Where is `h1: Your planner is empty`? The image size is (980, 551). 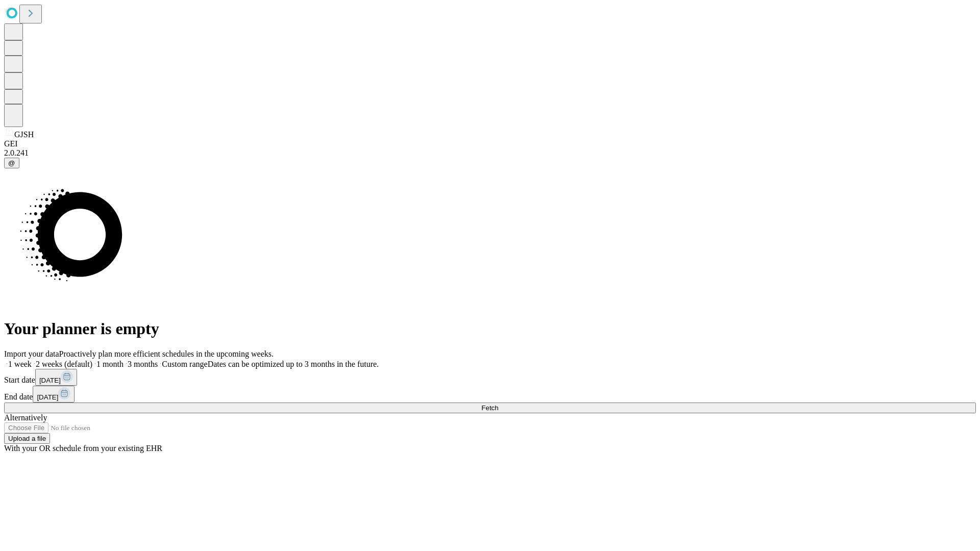 h1: Your planner is empty is located at coordinates (490, 328).